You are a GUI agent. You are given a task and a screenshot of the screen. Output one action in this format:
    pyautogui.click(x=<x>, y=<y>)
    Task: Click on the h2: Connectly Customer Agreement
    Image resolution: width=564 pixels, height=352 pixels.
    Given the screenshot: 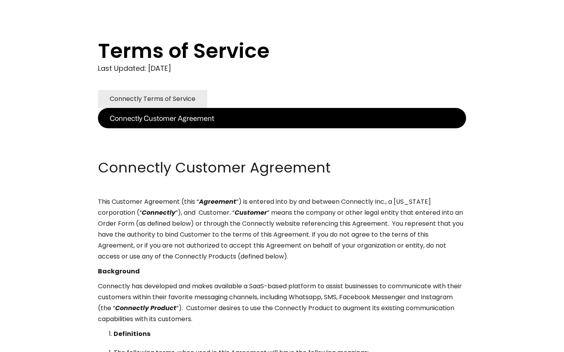 What is the action you would take?
    pyautogui.click(x=282, y=168)
    